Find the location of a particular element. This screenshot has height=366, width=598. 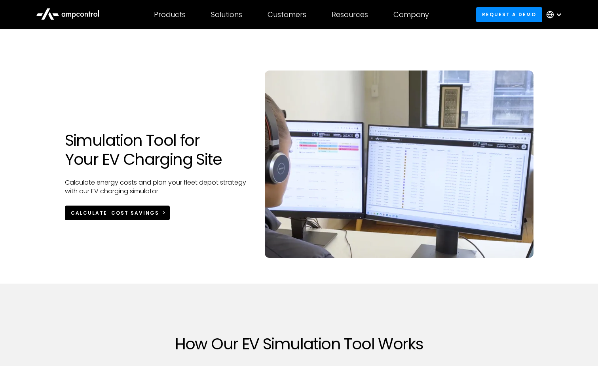

a: Request a demo is located at coordinates (509, 14).